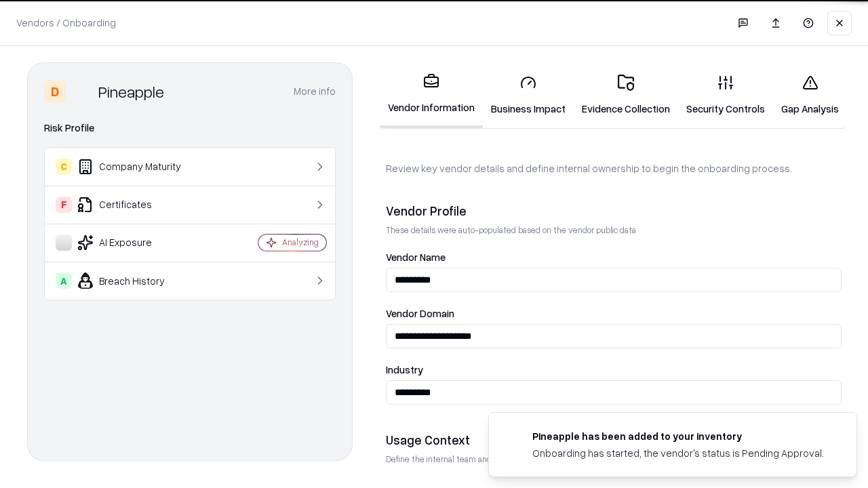 The width and height of the screenshot is (868, 488). I want to click on div: F, so click(63, 205).